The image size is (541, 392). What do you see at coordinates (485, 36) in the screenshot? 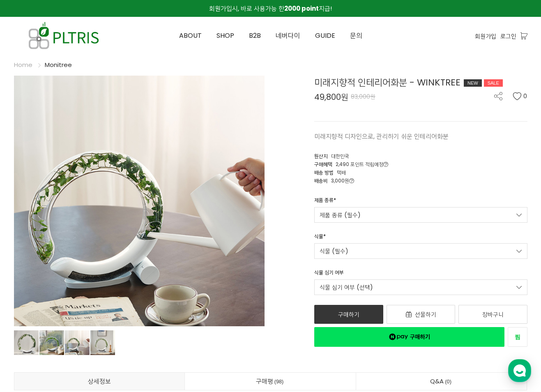
I see `span: 회원가입` at bounding box center [485, 36].